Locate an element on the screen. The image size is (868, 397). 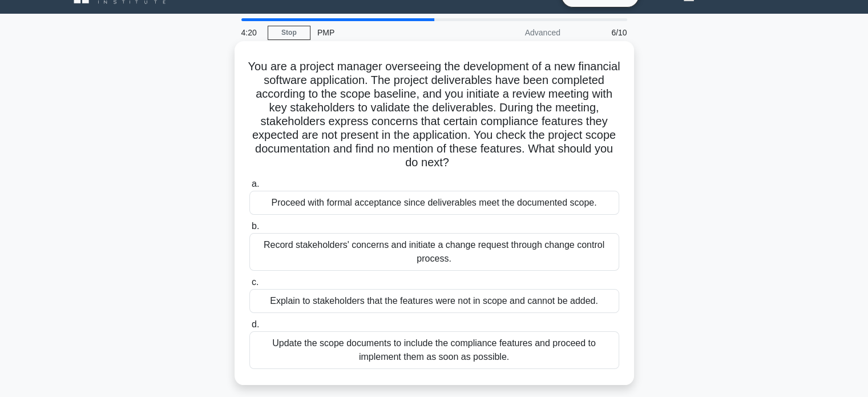
div: Proceed with formal acceptance since deliverables meet the documented scope. is located at coordinates (434, 202).